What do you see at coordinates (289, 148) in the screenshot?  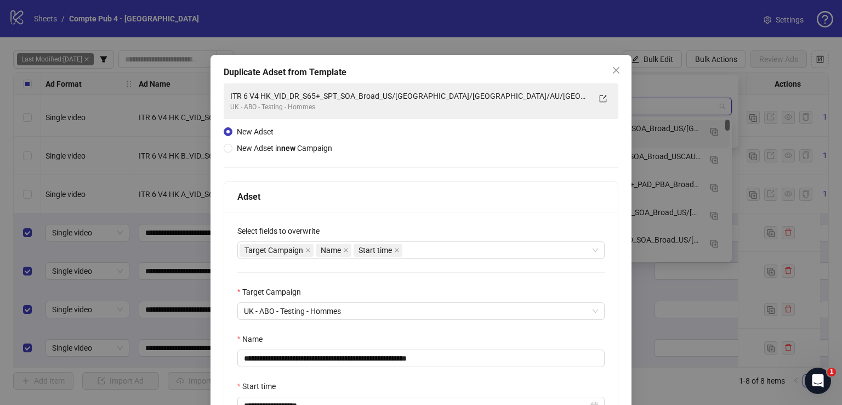 I see `strong: new` at bounding box center [289, 148].